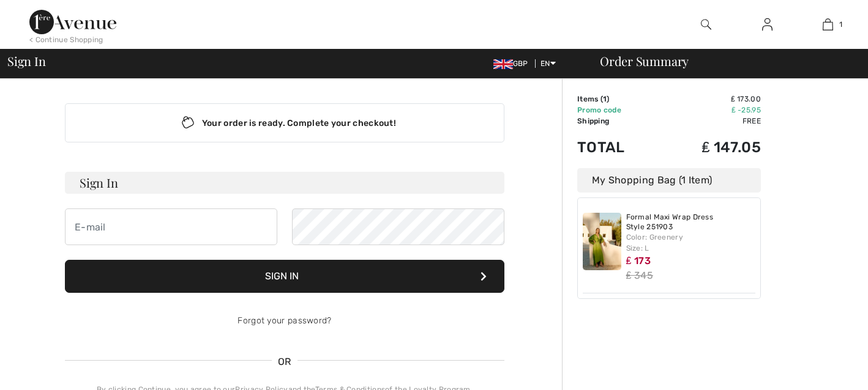 Image resolution: width=868 pixels, height=390 pixels. What do you see at coordinates (73, 22) in the screenshot?
I see `img: 1ère Avenue` at bounding box center [73, 22].